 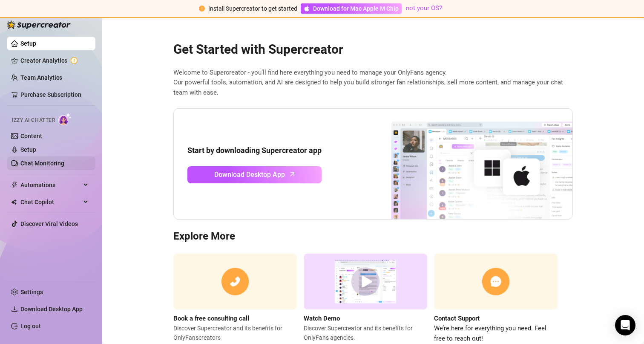 What do you see at coordinates (466, 164) in the screenshot?
I see `img: download app` at bounding box center [466, 164].